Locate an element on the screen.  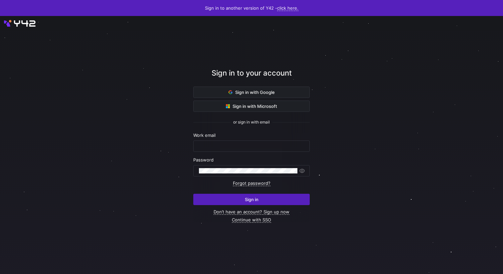
div: Sign in to your account is located at coordinates (252, 77).